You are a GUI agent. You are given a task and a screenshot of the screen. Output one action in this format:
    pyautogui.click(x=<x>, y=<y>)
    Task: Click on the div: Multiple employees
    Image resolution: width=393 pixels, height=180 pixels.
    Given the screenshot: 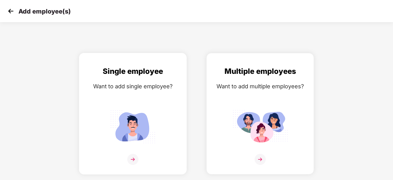 What is the action you would take?
    pyautogui.click(x=260, y=71)
    